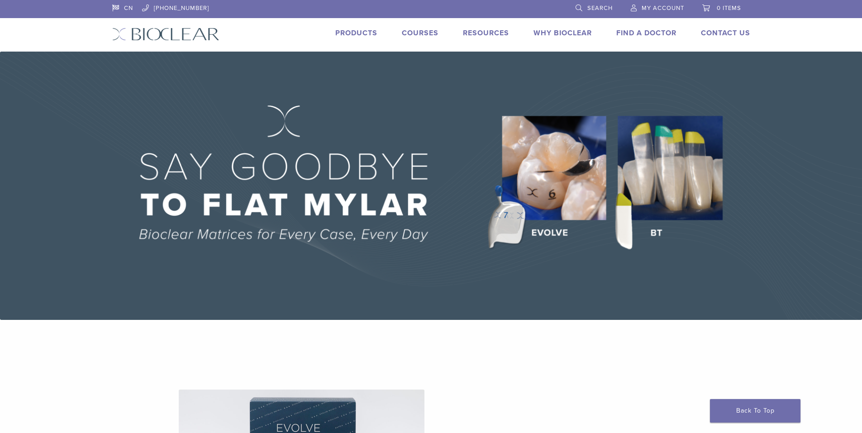  What do you see at coordinates (486, 33) in the screenshot?
I see `a: Resources` at bounding box center [486, 33].